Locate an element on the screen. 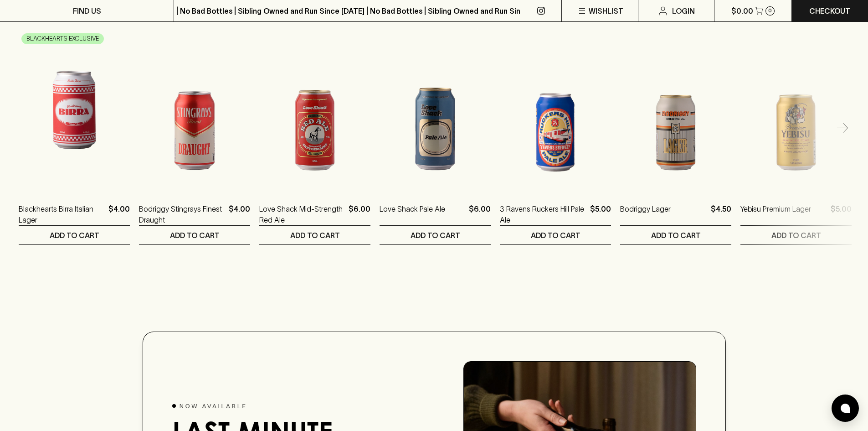 This screenshot has height=431, width=868. img: bubble-icon is located at coordinates (845, 408).